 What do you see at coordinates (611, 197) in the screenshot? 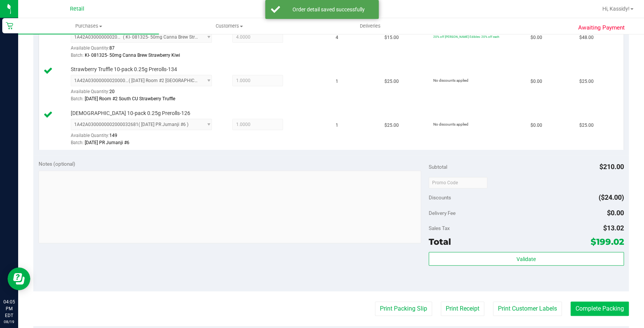
I see `span: ($24.00)` at bounding box center [611, 197].